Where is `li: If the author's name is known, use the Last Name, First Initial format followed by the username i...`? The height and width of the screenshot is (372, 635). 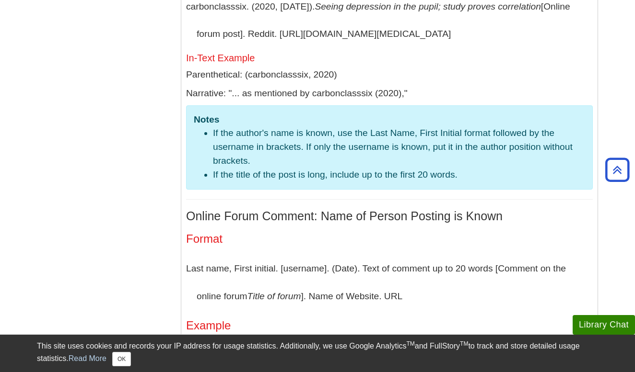 li: If the author's name is known, use the Last Name, First Initial format followed by the username i... is located at coordinates (399, 147).